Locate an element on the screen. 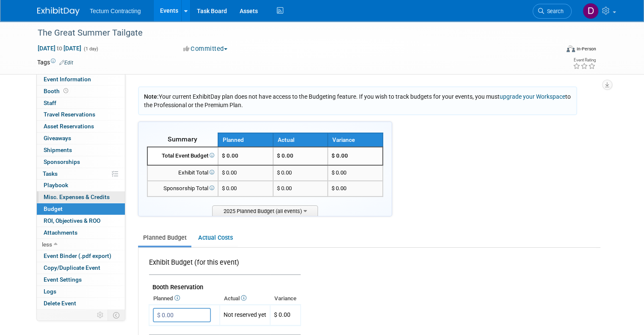 Image resolution: width=644 pixels, height=335 pixels. span: Search is located at coordinates (554, 11).